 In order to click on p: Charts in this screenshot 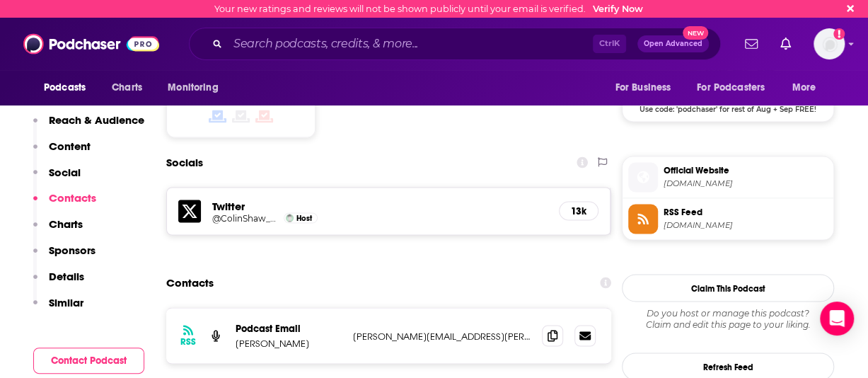, I will do `click(65, 223)`.